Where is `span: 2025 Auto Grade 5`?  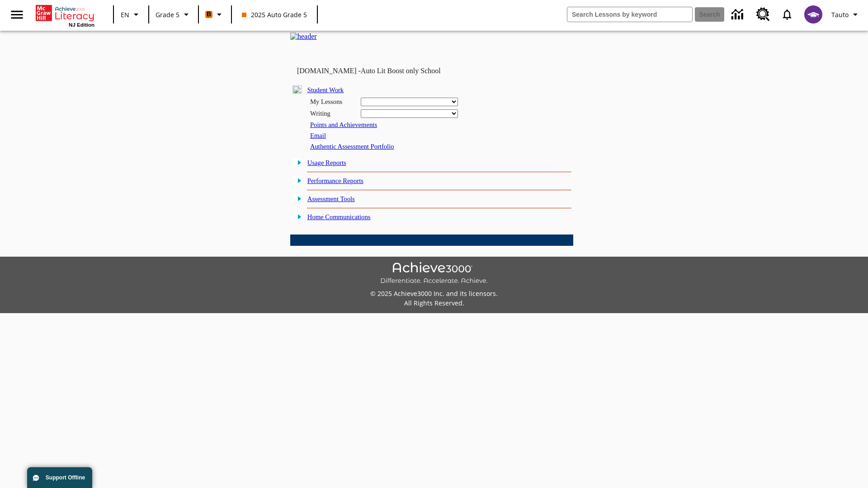 span: 2025 Auto Grade 5 is located at coordinates (274, 14).